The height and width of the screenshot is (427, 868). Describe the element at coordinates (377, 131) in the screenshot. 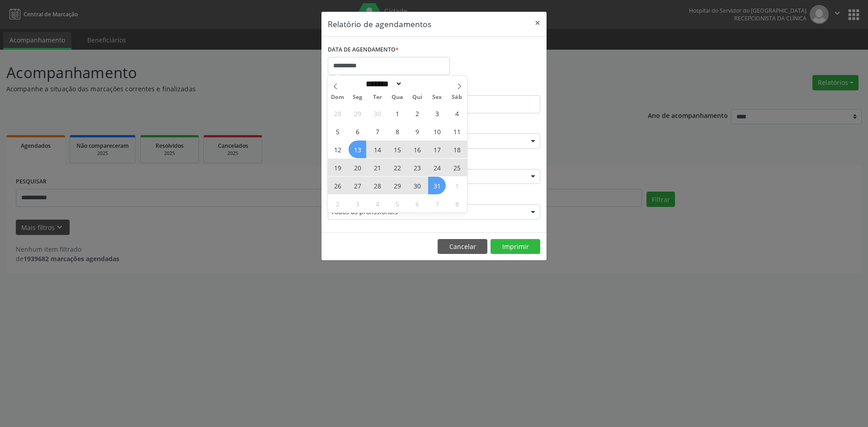

I see `span: Outubro 7, 2025` at that location.